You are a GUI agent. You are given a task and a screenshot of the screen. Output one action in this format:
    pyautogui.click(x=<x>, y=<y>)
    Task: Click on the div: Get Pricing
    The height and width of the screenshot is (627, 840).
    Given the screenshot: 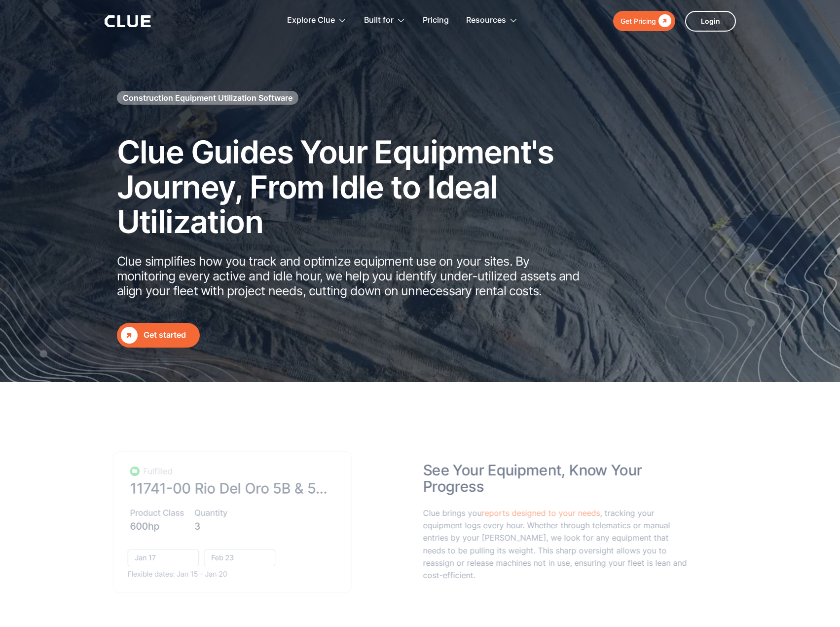 What is the action you would take?
    pyautogui.click(x=639, y=21)
    